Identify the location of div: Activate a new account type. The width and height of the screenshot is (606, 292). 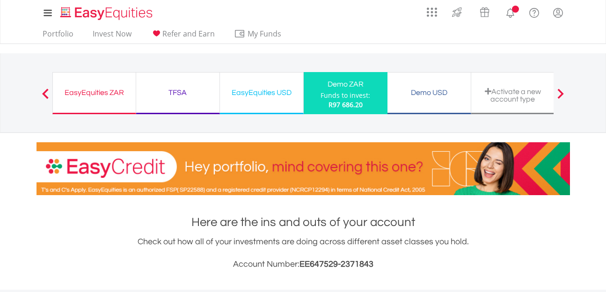
(513, 95).